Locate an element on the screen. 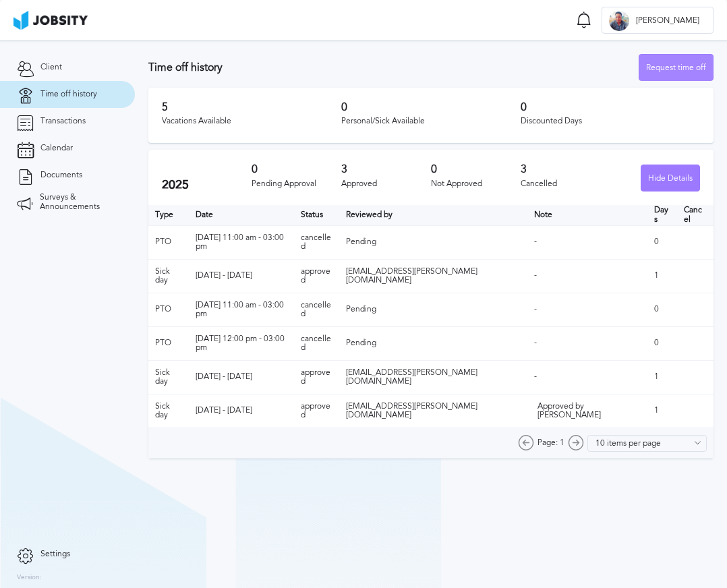 This screenshot has width=727, height=588. div: Hide Details is located at coordinates (671, 178).